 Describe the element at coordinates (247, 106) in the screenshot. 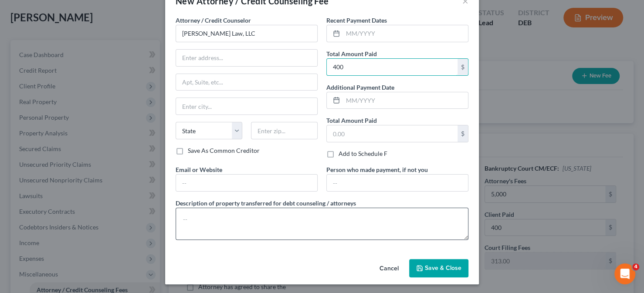

I see `input: Enter city...` at that location.